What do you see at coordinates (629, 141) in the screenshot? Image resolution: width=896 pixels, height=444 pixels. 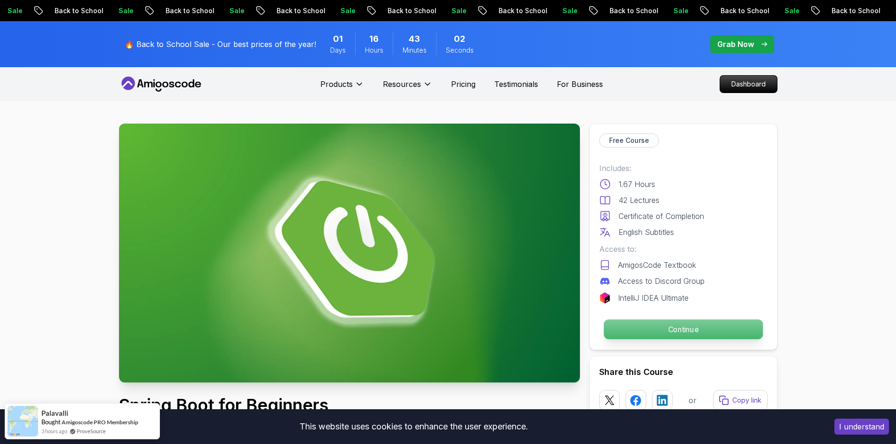 I see `p: Free Course` at bounding box center [629, 141].